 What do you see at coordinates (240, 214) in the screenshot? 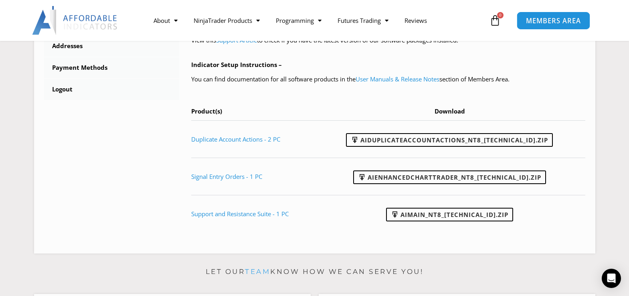
I see `a: Support and Resistance Suite - 1 PC` at bounding box center [240, 214].